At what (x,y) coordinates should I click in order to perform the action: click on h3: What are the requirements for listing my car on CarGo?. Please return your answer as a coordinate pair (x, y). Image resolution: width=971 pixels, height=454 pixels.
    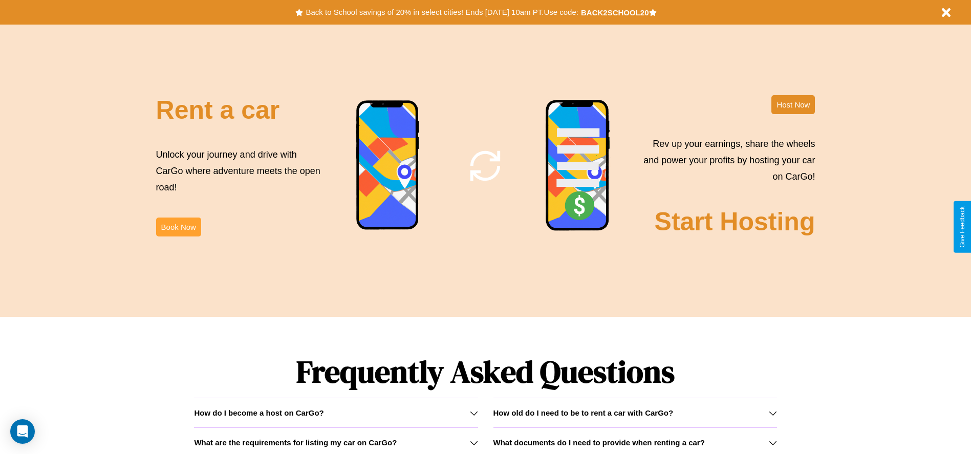
    Looking at the image, I should click on (295, 442).